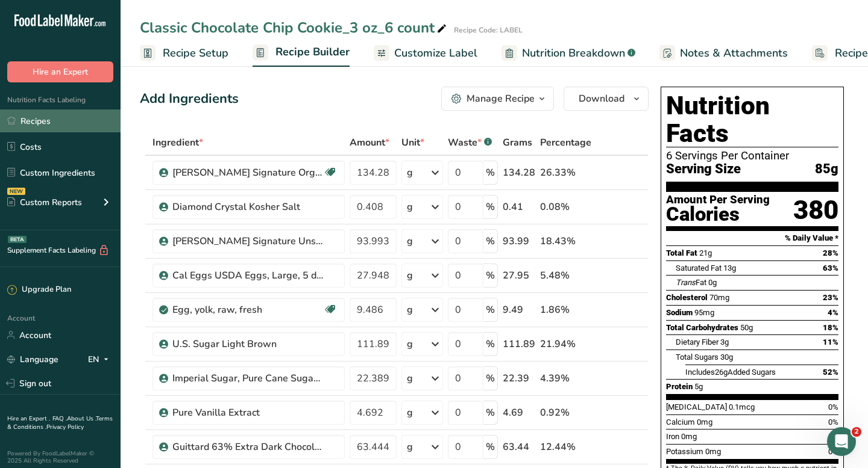  Describe the element at coordinates (605, 99) in the screenshot. I see `button: Download` at that location.